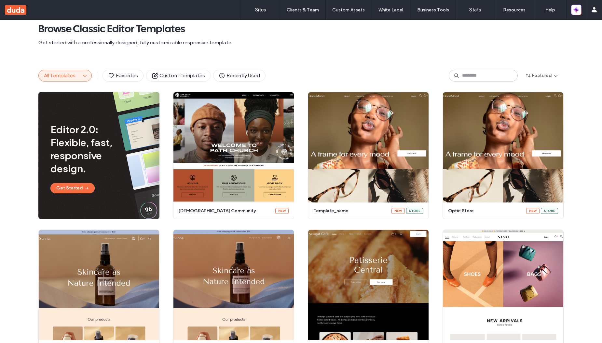  I want to click on label: Clients & Team, so click(303, 10).